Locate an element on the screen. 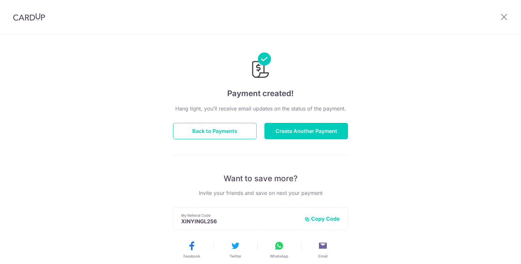 Image resolution: width=521 pixels, height=264 pixels. span: Facebook is located at coordinates (192, 256).